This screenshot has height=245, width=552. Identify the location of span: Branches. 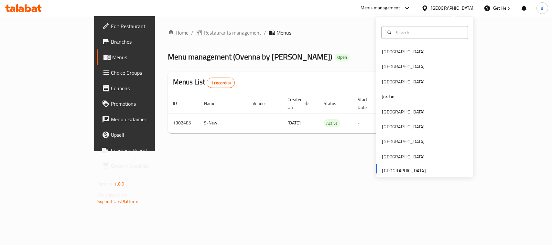
(146, 42).